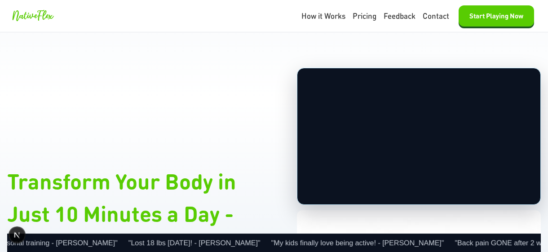 The width and height of the screenshot is (548, 252). I want to click on video: Your browser does not support the video tag., so click(419, 136).